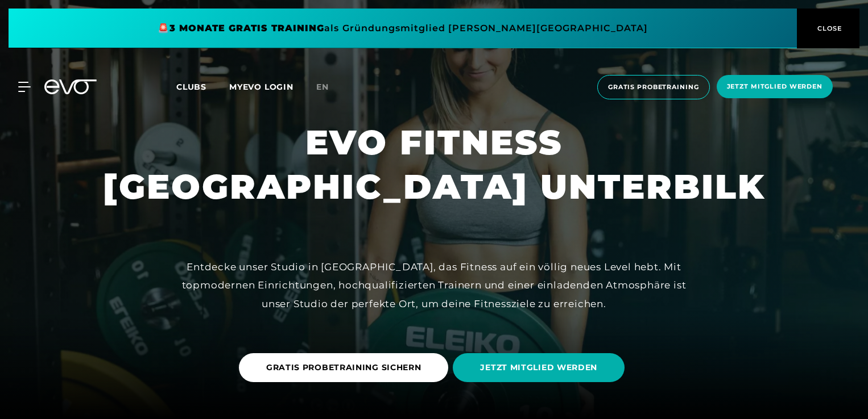 The height and width of the screenshot is (419, 868). What do you see at coordinates (828, 28) in the screenshot?
I see `span: CLOSE` at bounding box center [828, 28].